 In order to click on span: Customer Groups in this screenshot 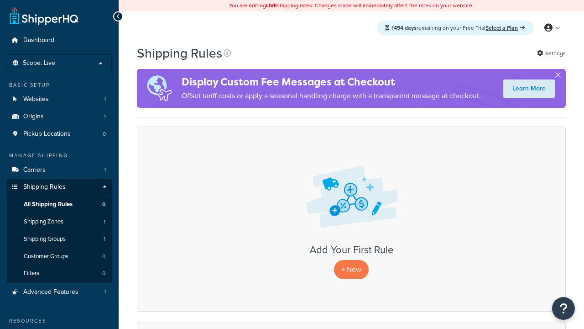, I will do `click(46, 256)`.